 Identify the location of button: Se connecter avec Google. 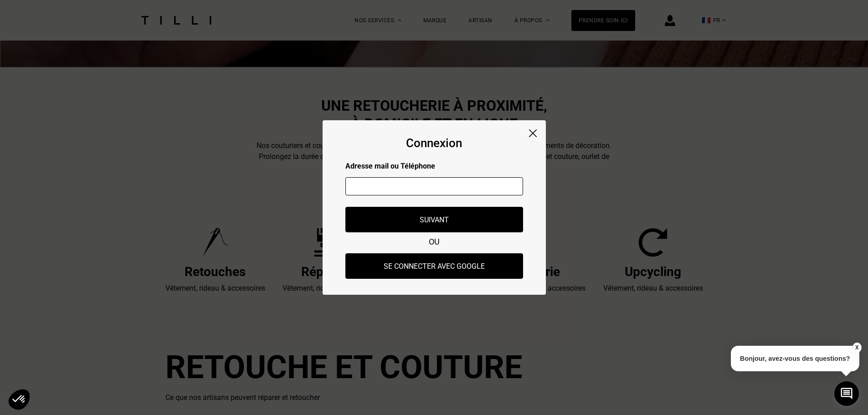
(434, 266).